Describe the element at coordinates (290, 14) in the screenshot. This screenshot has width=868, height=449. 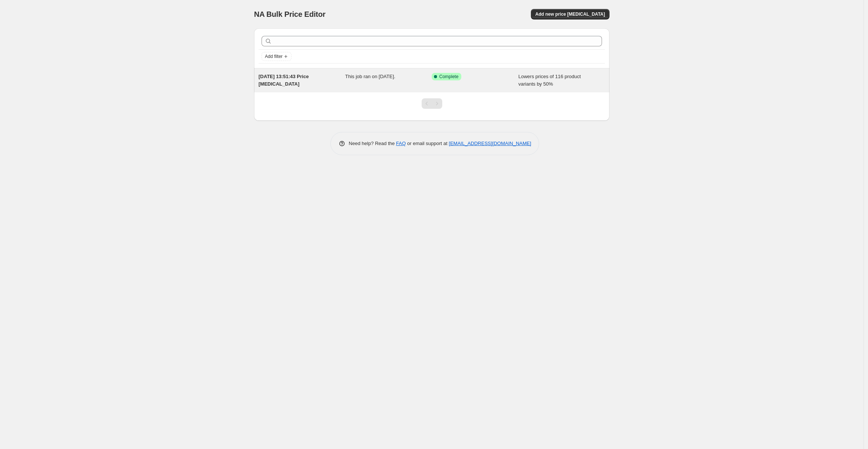
I see `span: NA Bulk Price Editor` at that location.